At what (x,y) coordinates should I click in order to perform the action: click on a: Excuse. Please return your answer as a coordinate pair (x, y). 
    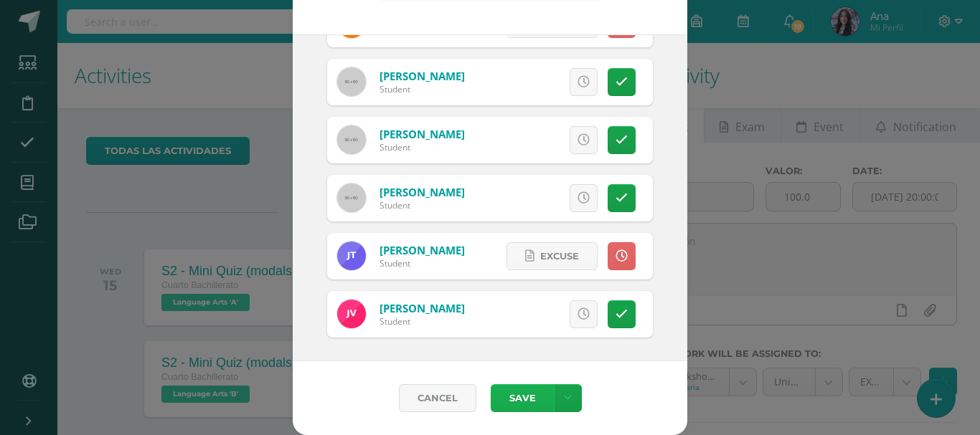
    Looking at the image, I should click on (552, 256).